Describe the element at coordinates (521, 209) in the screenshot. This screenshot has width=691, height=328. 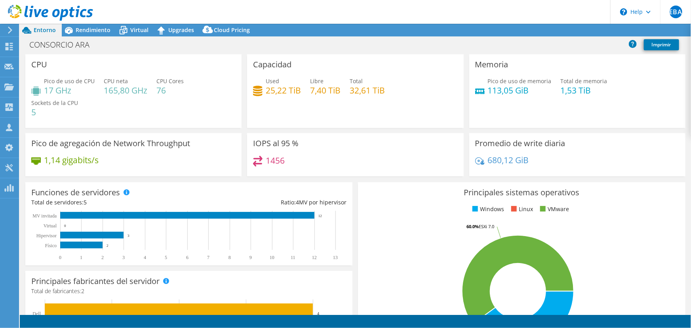
I see `li: Linux` at that location.